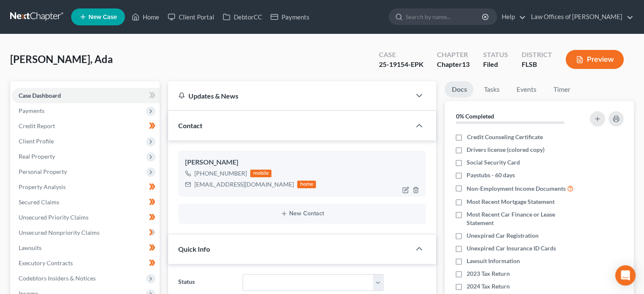 Image resolution: width=644 pixels, height=294 pixels. I want to click on span: Unexpired Car Registration, so click(503, 236).